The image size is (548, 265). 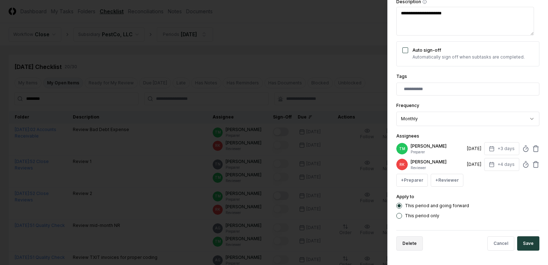 What do you see at coordinates (437, 152) in the screenshot?
I see `p: Preparer` at bounding box center [437, 152].